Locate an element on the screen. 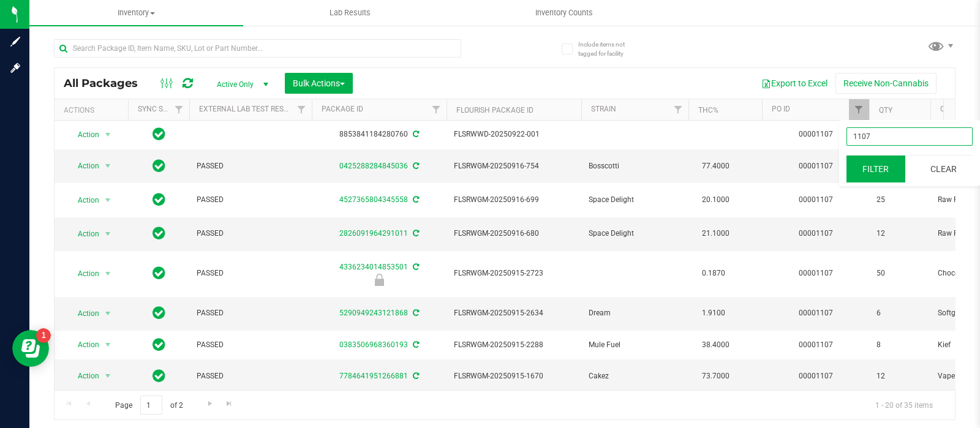 Image resolution: width=980 pixels, height=428 pixels. span: Cakez is located at coordinates (635, 376).